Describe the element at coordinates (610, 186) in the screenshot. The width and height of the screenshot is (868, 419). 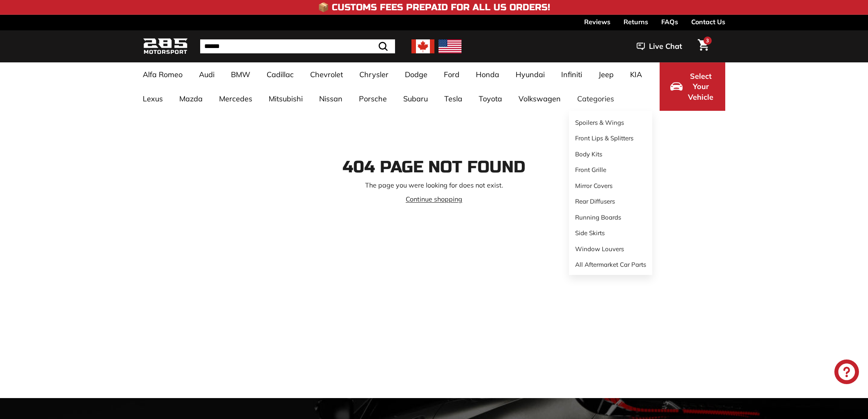
I see `a: Mirror Covers` at that location.